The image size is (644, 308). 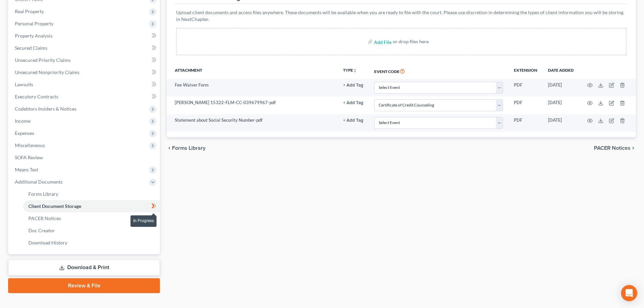 What do you see at coordinates (91, 243) in the screenshot?
I see `a: Download History` at bounding box center [91, 243].